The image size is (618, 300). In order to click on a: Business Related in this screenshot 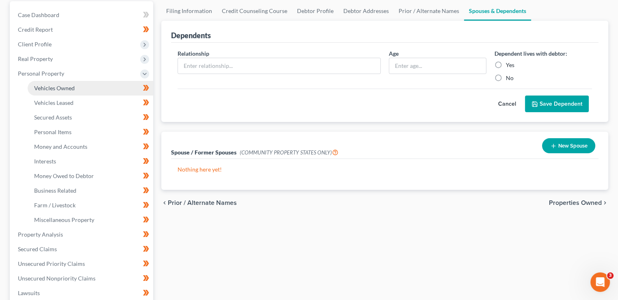, I will do `click(90, 191)`.